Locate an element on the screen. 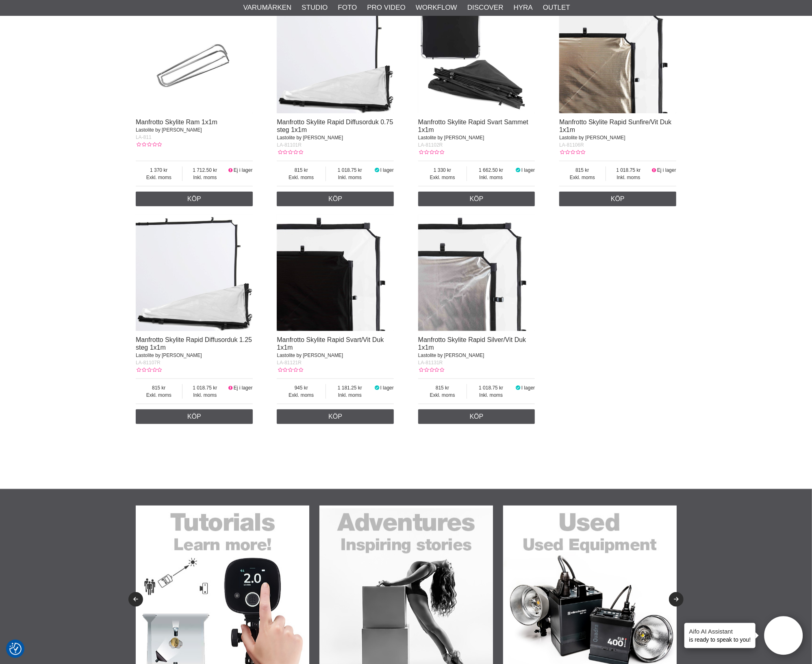 The image size is (812, 664). span: LA-81107R is located at coordinates (148, 362).